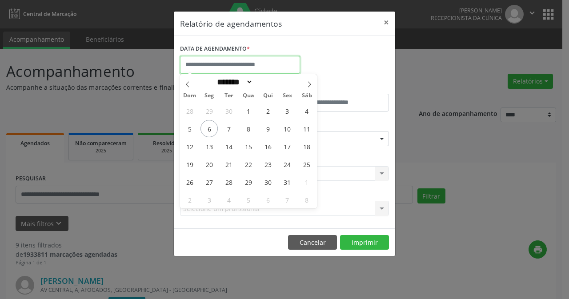  What do you see at coordinates (189, 111) in the screenshot?
I see `span: Setembro 28, 2025` at bounding box center [189, 111].